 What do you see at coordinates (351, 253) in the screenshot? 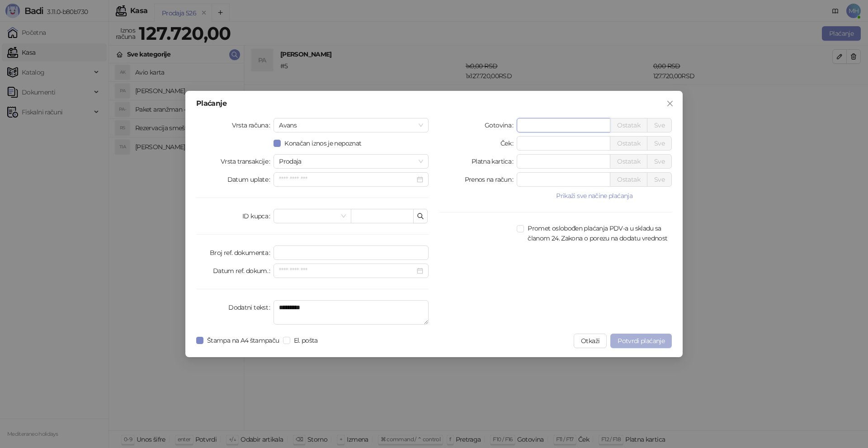
I see `input: Broj ref. dokumenta` at bounding box center [351, 253].